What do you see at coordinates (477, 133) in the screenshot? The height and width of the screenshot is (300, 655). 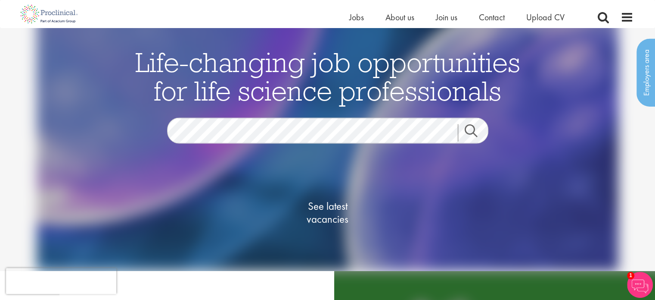 I see `a: Job search submit button` at bounding box center [477, 133].